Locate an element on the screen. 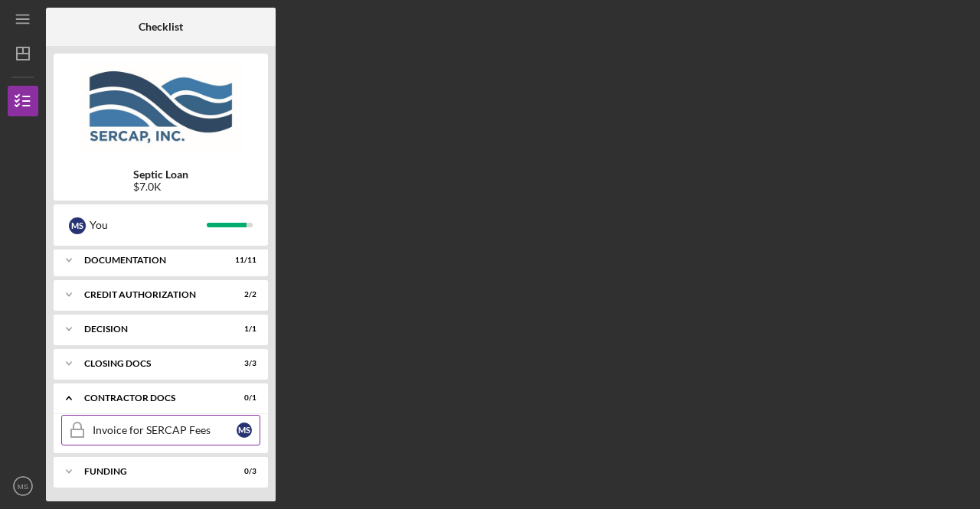 The width and height of the screenshot is (980, 509). div: You is located at coordinates (148, 225).